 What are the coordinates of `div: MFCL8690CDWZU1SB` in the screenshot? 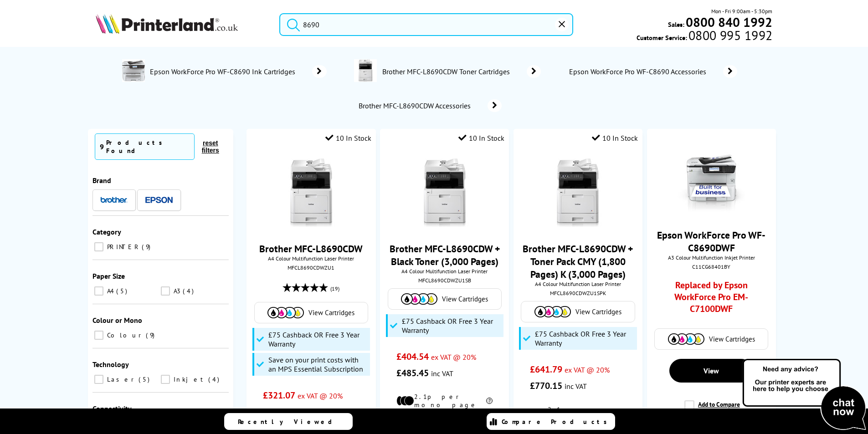 It's located at (444, 280).